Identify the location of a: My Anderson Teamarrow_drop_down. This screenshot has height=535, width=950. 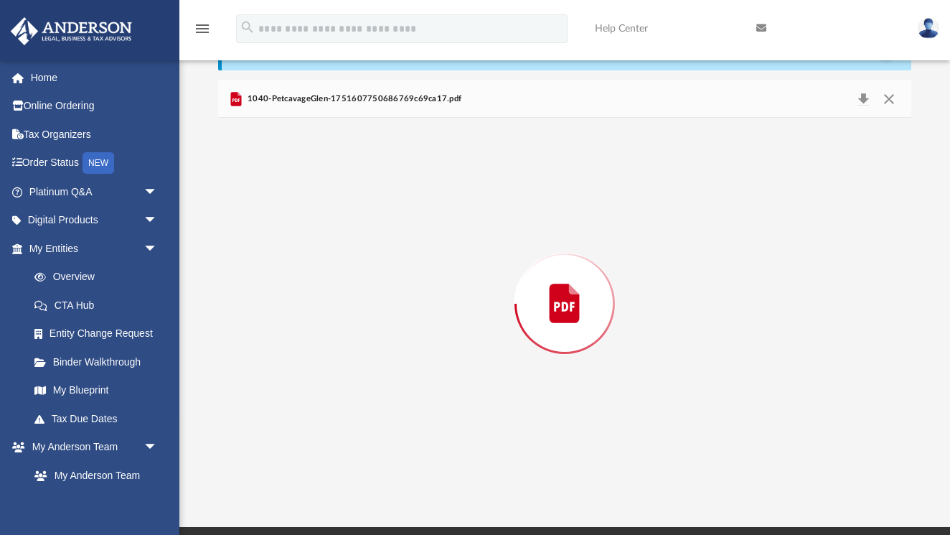
(91, 447).